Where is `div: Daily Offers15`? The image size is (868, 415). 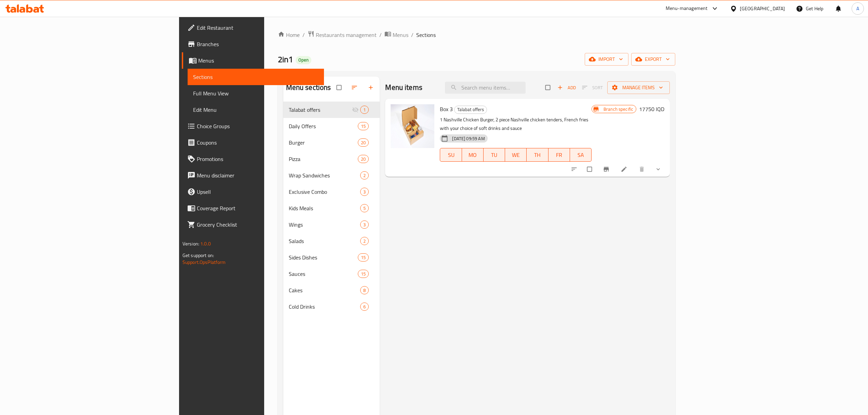 div: Daily Offers15 is located at coordinates (331, 126).